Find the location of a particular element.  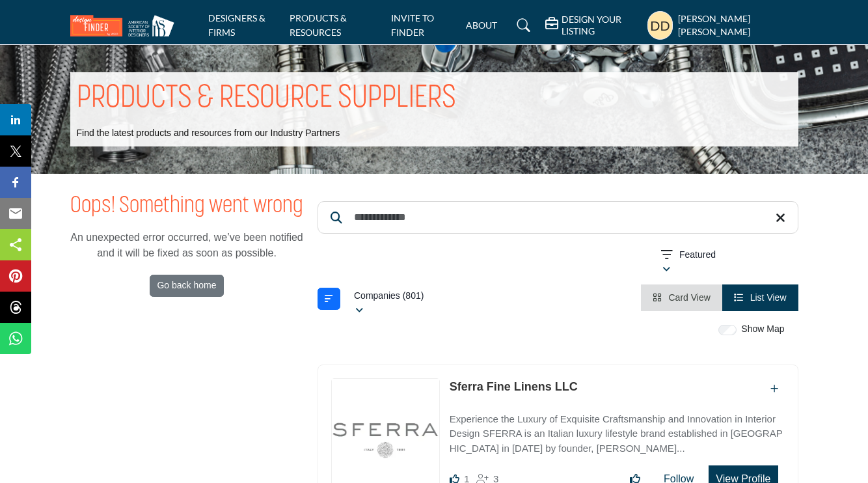

a: DESIGNERS & FIRMS is located at coordinates (236, 25).